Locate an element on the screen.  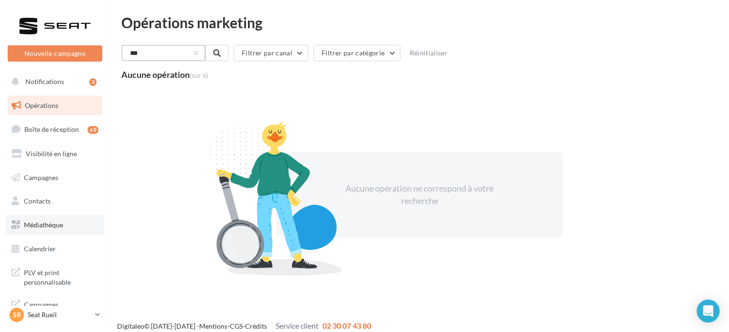
a: Campagnes is located at coordinates (55, 178).